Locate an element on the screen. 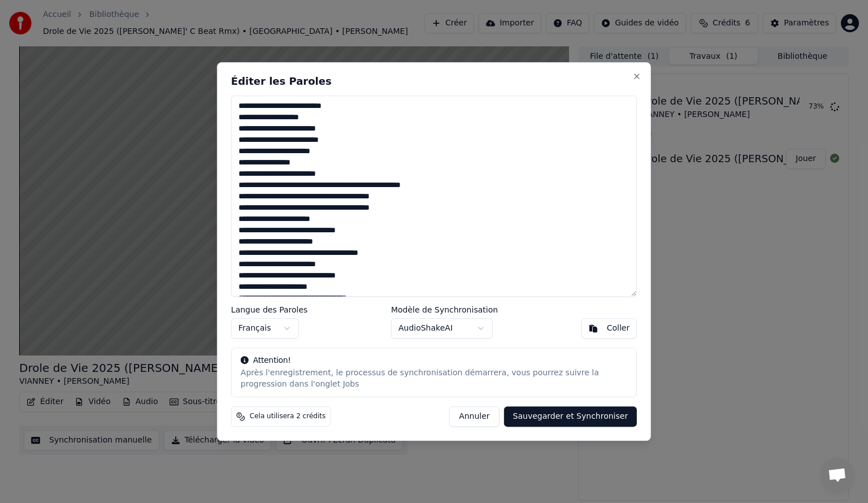 This screenshot has height=503, width=868. label: Modèle de Synchronisation is located at coordinates (444, 310).